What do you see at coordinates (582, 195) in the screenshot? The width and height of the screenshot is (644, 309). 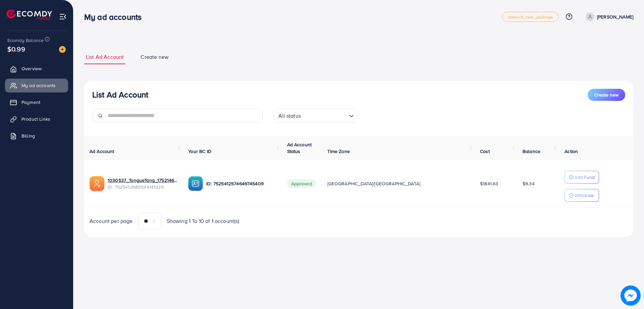 I see `button: Withdraw` at bounding box center [582, 195].